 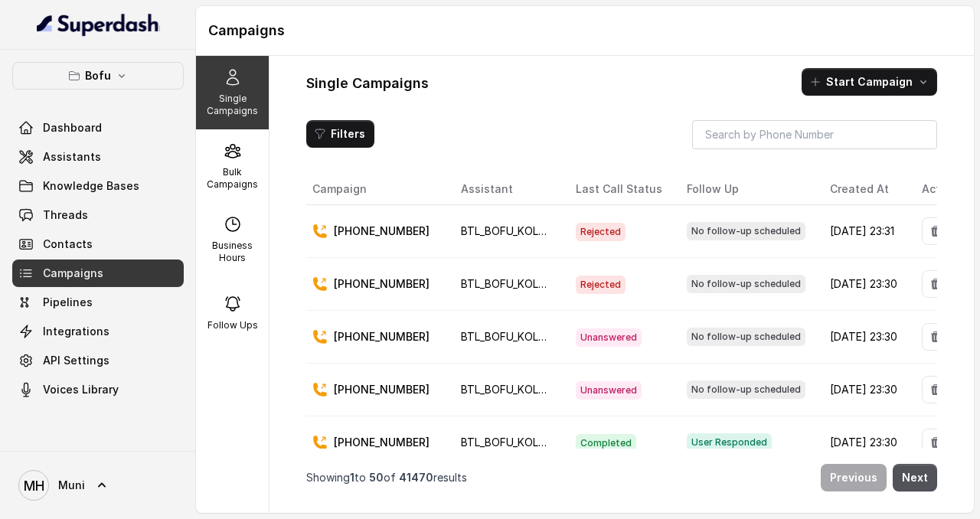 I want to click on th: Last Call Status, so click(x=619, y=189).